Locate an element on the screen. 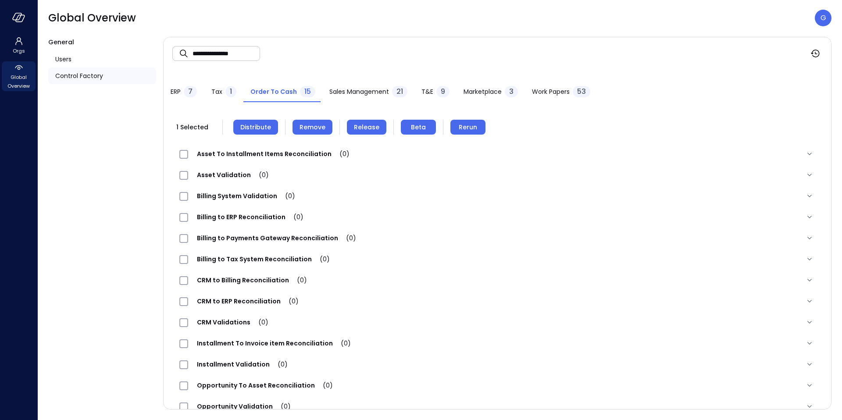 The image size is (842, 420). div: Orgs is located at coordinates (18, 46).